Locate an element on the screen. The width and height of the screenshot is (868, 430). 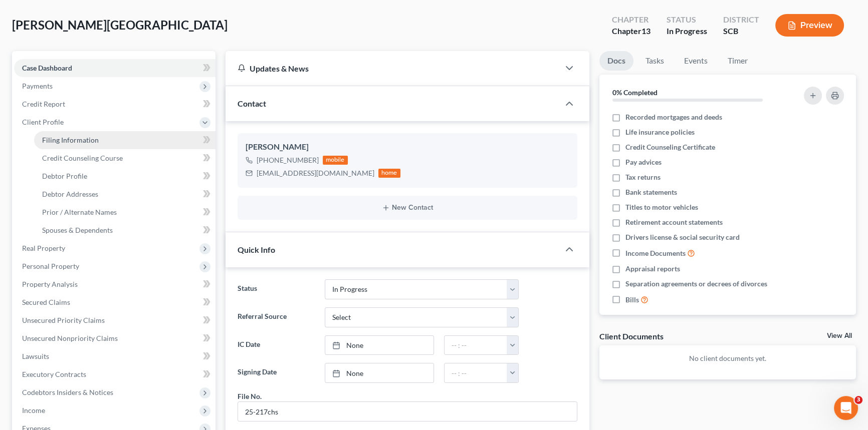
span: Unsecured Nonpriority Claims is located at coordinates (70, 338).